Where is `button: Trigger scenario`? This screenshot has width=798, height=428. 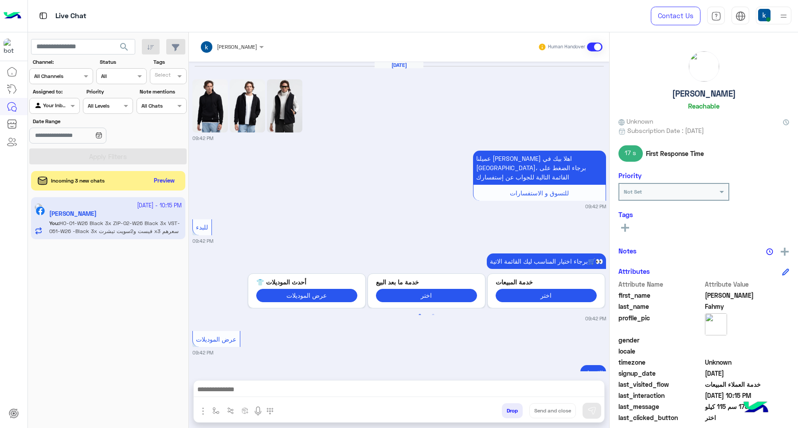 button: Trigger scenario is located at coordinates (231, 411).